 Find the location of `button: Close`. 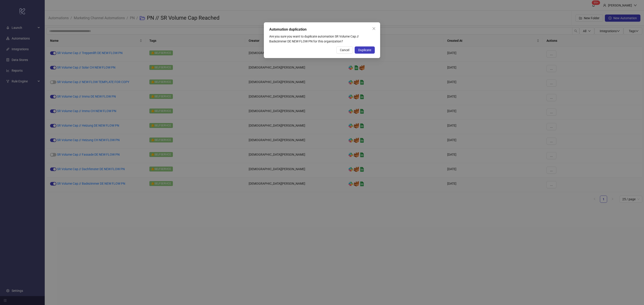

button: Close is located at coordinates (374, 29).